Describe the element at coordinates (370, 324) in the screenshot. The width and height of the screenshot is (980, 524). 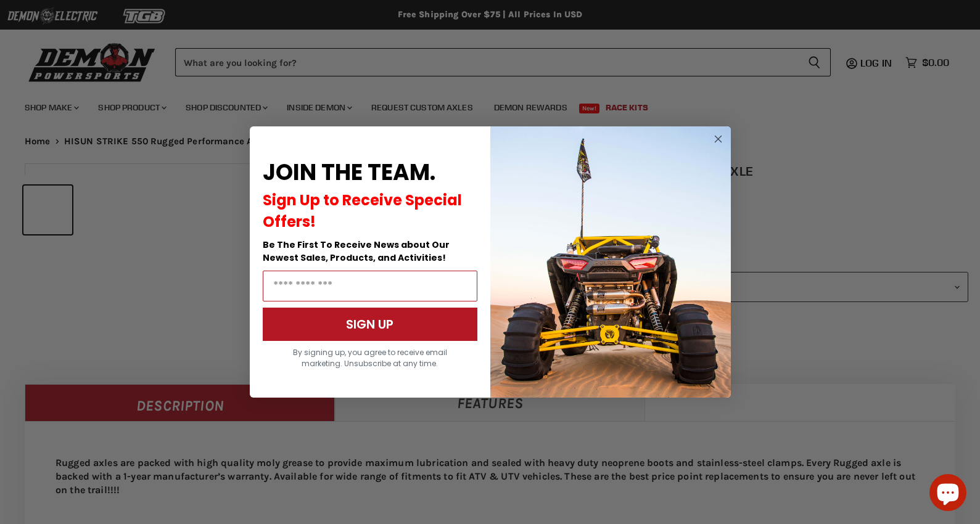
I see `button: SIGN UP` at that location.